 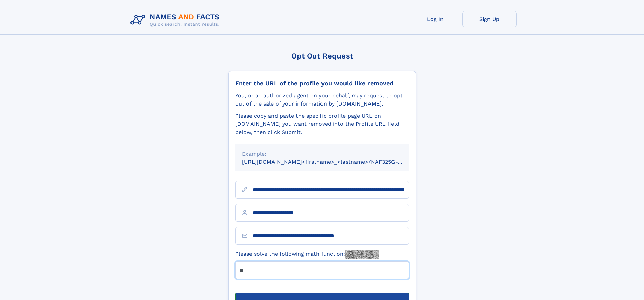 I want to click on a: Sign Up, so click(x=489, y=19).